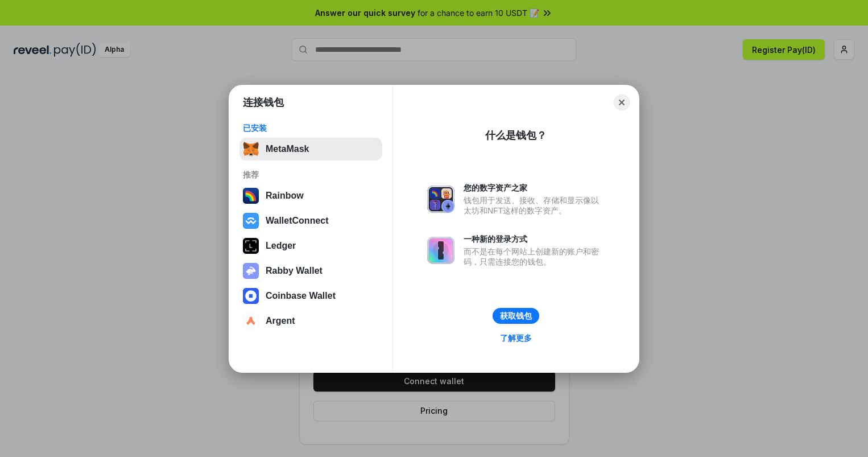 The width and height of the screenshot is (868, 457). I want to click on button: Rainbow, so click(311, 196).